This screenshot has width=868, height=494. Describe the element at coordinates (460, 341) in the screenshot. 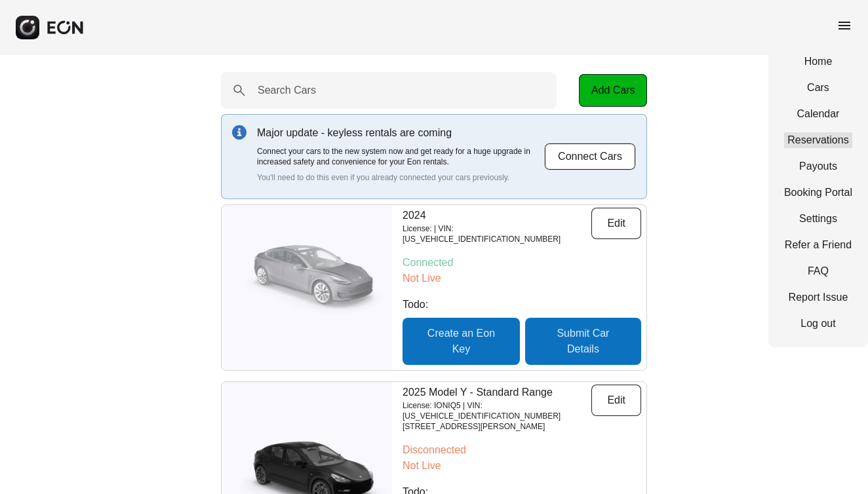

I see `button: Create an Eon Key` at that location.